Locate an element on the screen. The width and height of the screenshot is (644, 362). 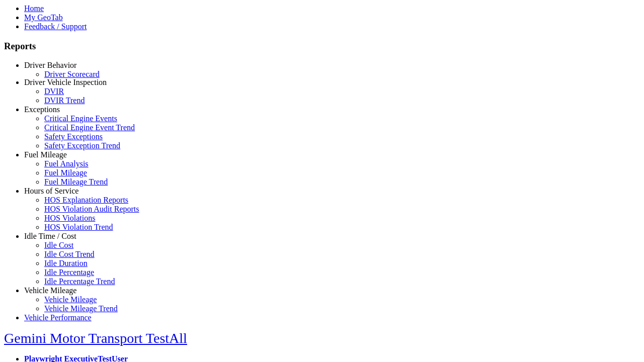
a: Idle Percentage is located at coordinates (69, 272).